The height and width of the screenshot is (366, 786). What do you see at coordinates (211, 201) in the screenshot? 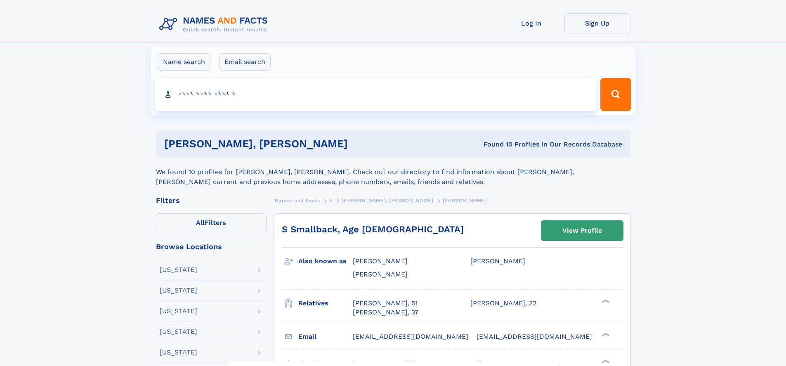
I see `div: Filters` at bounding box center [211, 201].